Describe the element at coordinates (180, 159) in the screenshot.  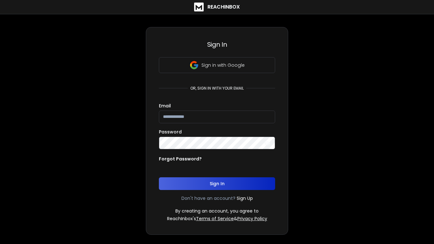
I see `p: Forgot Password?` at that location.